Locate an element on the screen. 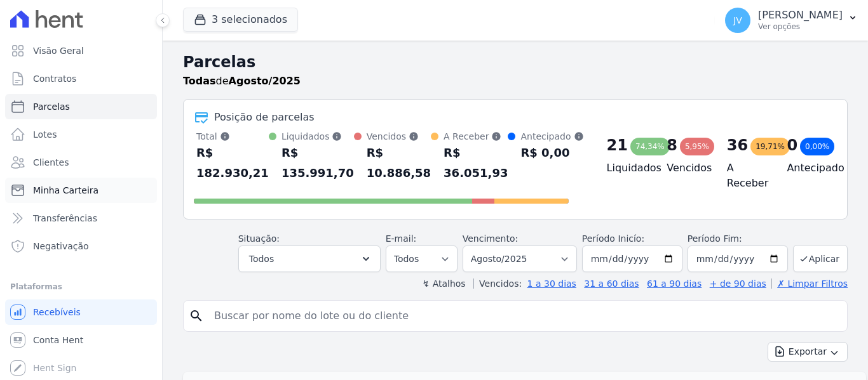 The image size is (868, 380). div: Total is located at coordinates (233, 136).